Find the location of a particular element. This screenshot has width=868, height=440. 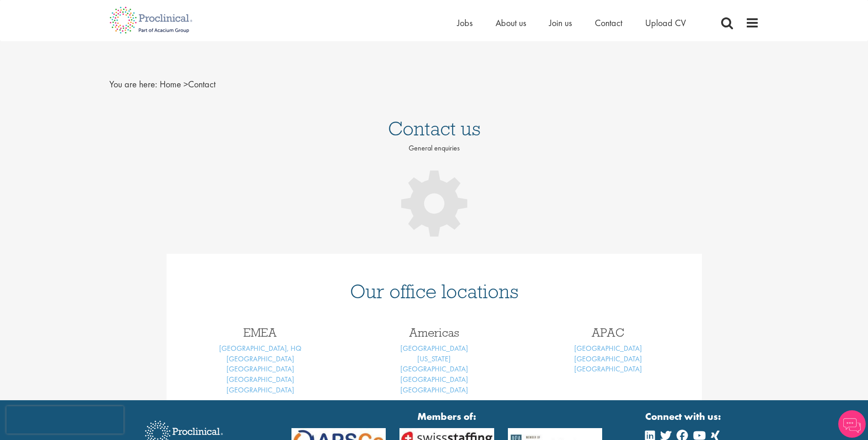

span: Upload CV is located at coordinates (666, 23).